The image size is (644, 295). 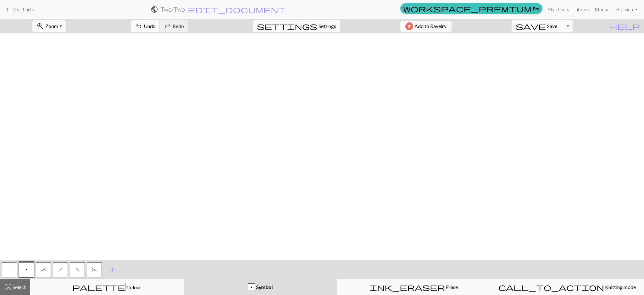 What do you see at coordinates (425, 26) in the screenshot?
I see `button: Add to Ravelry` at bounding box center [425, 26].